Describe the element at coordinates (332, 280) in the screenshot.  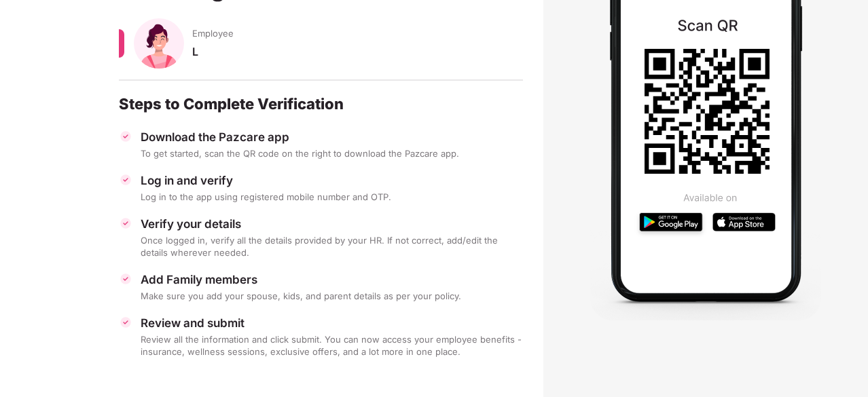
I see `div: Add Family members` at that location.